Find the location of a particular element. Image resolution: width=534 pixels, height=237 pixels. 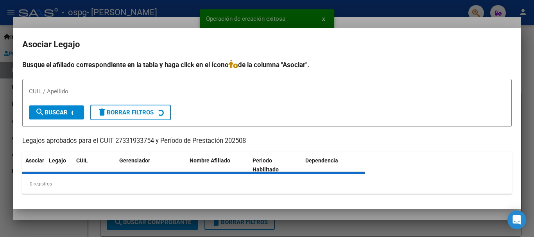

div: 0 registros is located at coordinates (267, 184).